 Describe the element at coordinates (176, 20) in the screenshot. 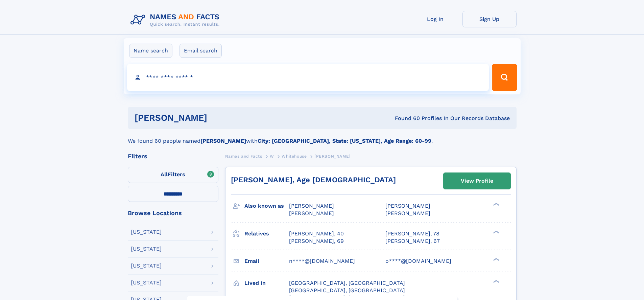

I see `img: Logo Names and Facts` at that location.